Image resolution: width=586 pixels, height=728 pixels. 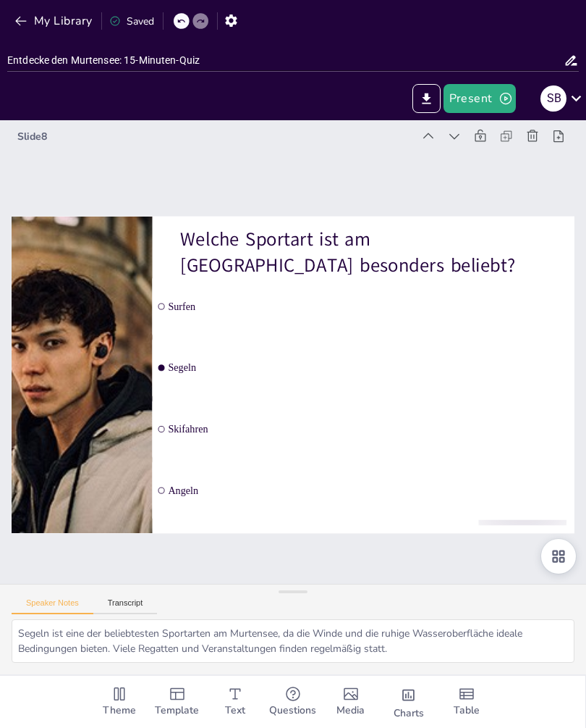 What do you see at coordinates (292, 710) in the screenshot?
I see `span: Questions` at bounding box center [292, 710].